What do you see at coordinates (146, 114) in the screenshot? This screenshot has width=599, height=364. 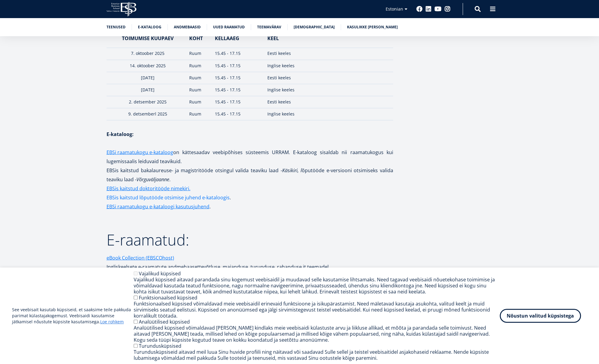 I see `td: 9. detsemberl 2025` at bounding box center [146, 114].